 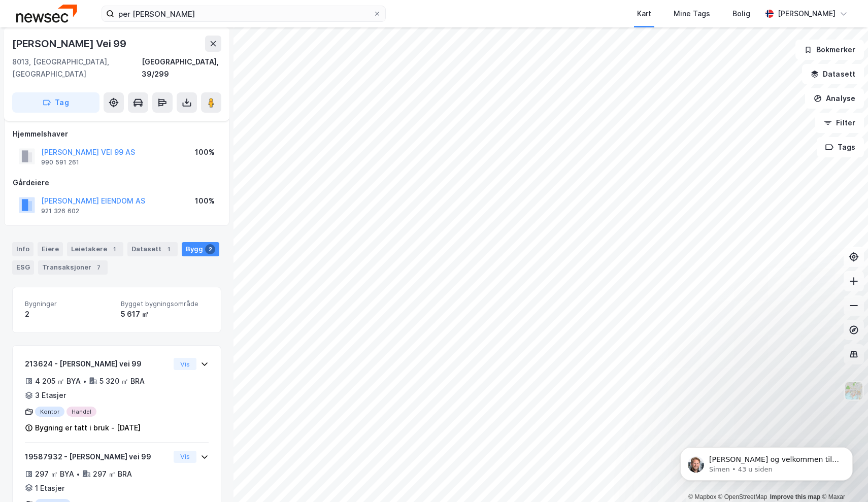 I want to click on div: Hjemmelshaver, so click(x=117, y=134).